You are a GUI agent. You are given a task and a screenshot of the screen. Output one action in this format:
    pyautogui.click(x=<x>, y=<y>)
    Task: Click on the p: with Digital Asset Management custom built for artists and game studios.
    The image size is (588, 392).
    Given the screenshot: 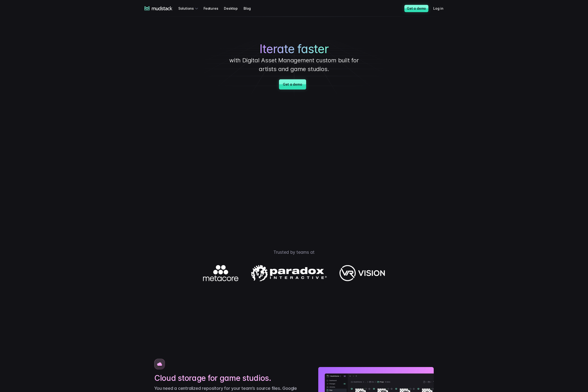 What is the action you would take?
    pyautogui.click(x=294, y=65)
    